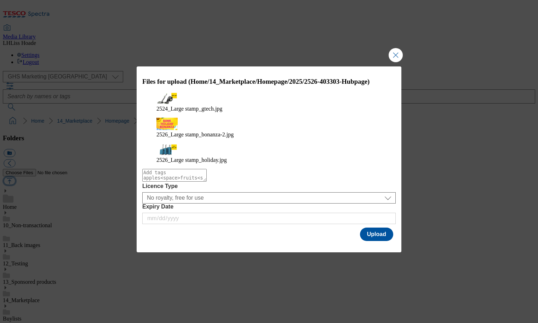  Describe the element at coordinates (396, 55) in the screenshot. I see `button: Close Modal` at that location.